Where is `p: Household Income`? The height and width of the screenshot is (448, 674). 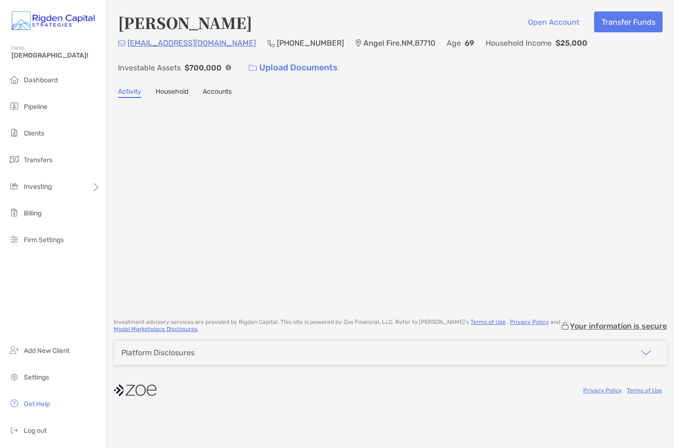 p: Household Income is located at coordinates (518, 43).